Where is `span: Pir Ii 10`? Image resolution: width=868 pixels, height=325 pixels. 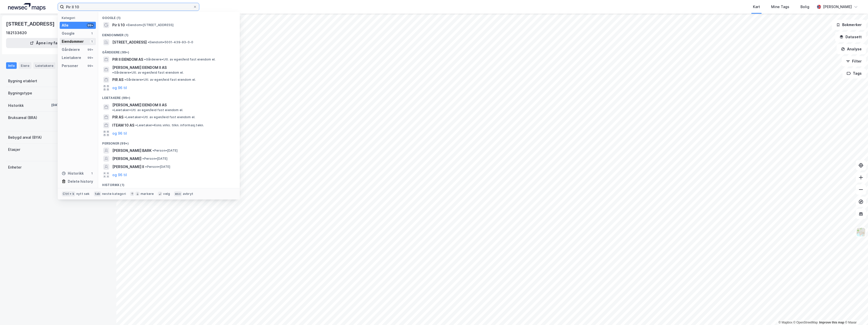 span: Pir Ii 10 is located at coordinates (119, 25).